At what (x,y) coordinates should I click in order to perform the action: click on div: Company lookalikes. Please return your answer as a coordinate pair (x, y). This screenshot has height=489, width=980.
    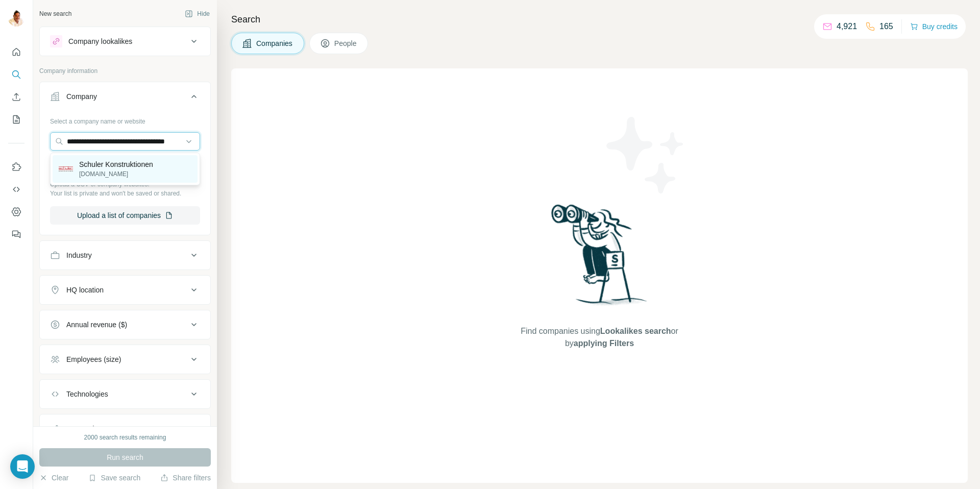
    Looking at the image, I should click on (100, 41).